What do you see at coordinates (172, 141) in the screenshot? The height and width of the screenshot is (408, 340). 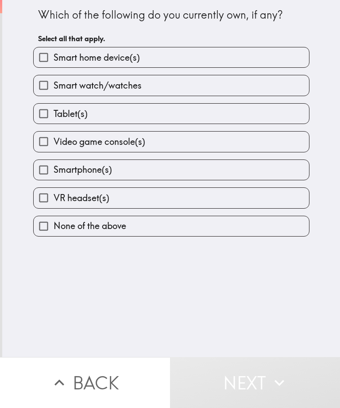 I see `button: Video game console(s)` at bounding box center [172, 141].